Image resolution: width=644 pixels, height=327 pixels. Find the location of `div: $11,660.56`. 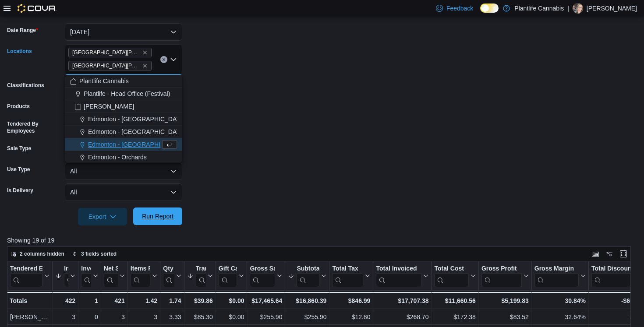

div: $11,660.56 is located at coordinates (455, 301).